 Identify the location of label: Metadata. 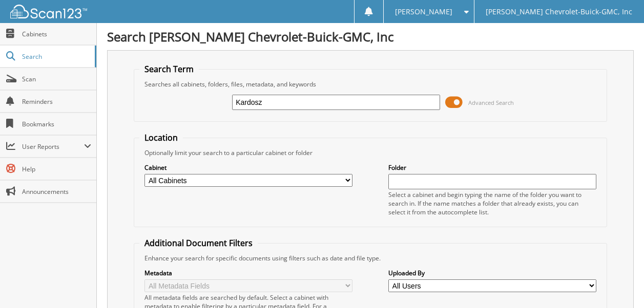
(249, 273).